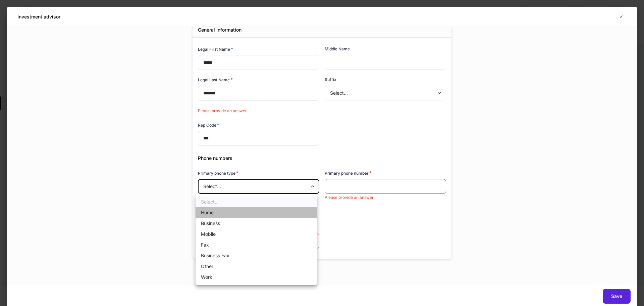  Describe the element at coordinates (256, 212) in the screenshot. I see `li: Home` at that location.